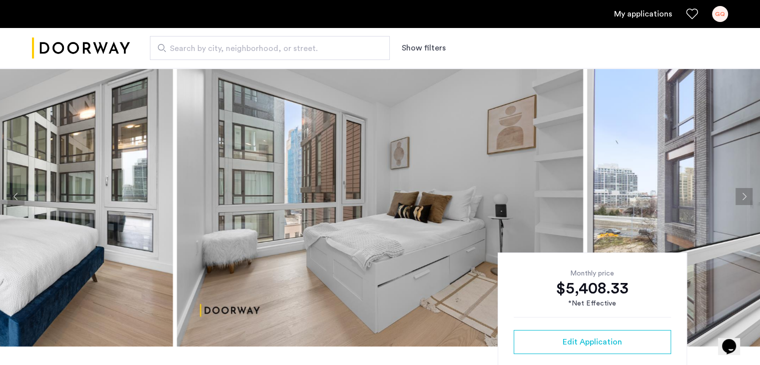  Describe the element at coordinates (692, 14) in the screenshot. I see `a: Favorites` at that location.